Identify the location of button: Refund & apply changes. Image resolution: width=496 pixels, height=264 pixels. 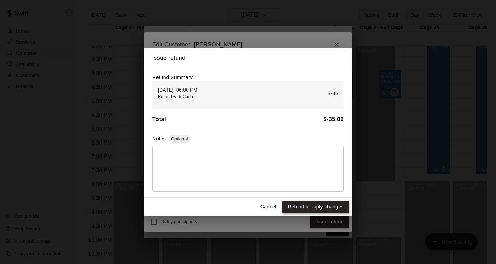
(316, 207).